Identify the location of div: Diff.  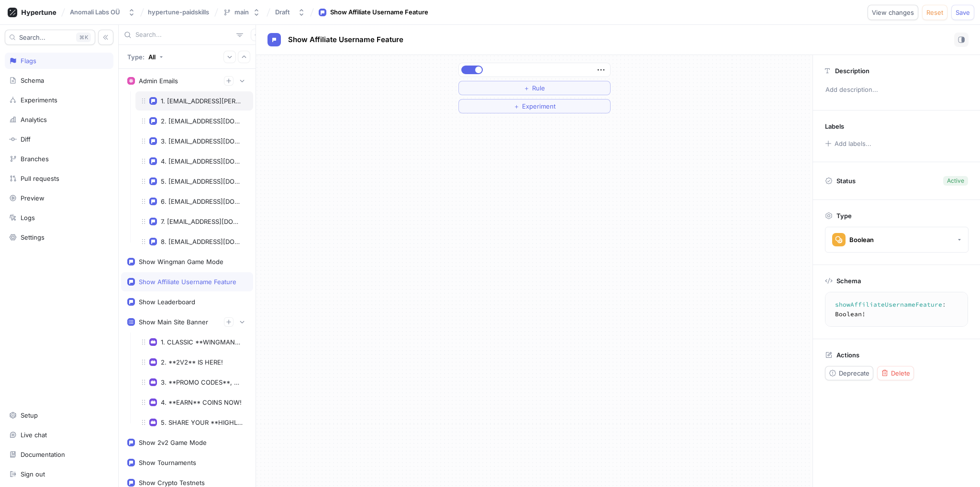
(26, 140).